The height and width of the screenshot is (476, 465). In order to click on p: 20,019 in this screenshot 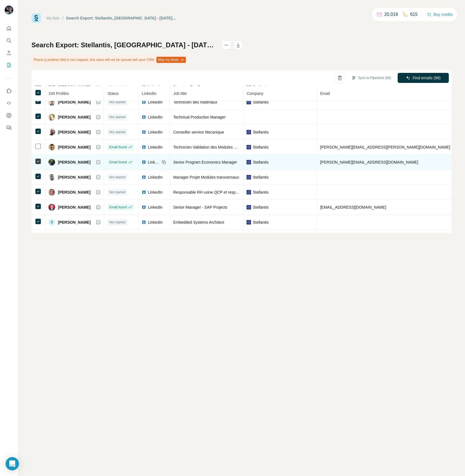, I will do `click(391, 14)`.